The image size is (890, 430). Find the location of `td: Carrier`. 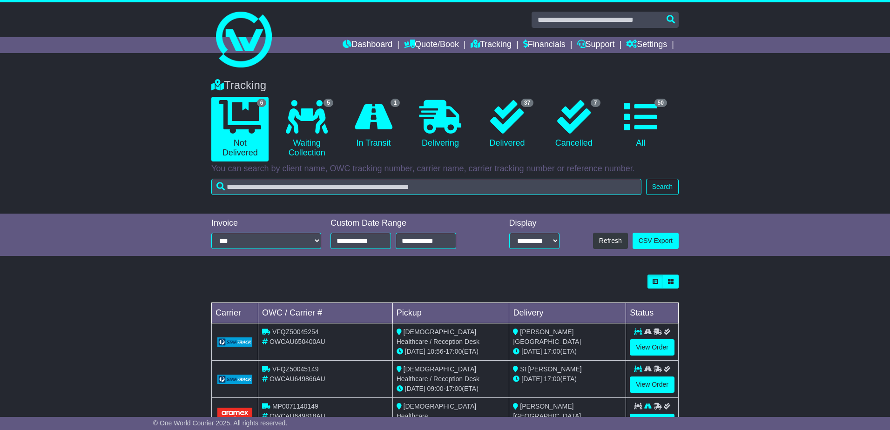

td: Carrier is located at coordinates (235, 313).